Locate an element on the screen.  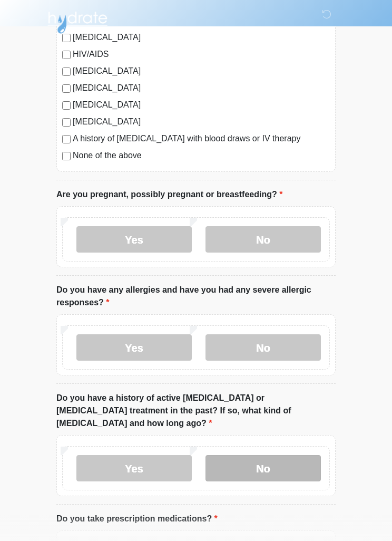
label: HIV/AIDS is located at coordinates (202, 54).